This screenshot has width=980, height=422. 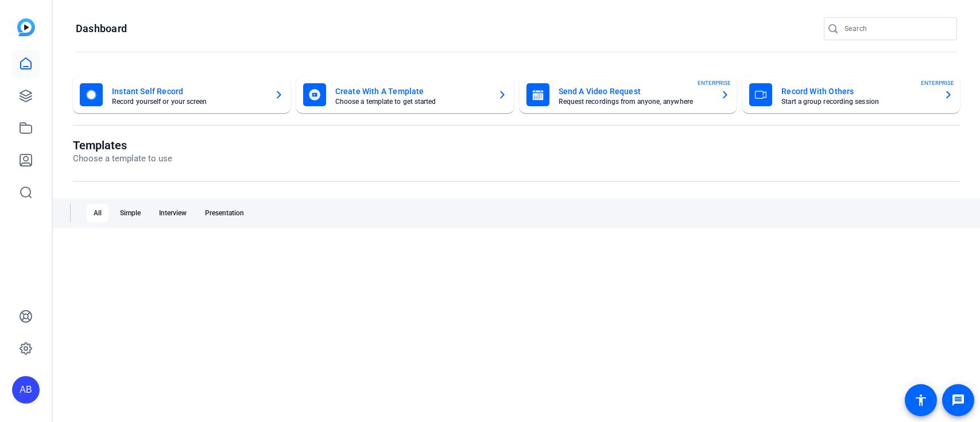 What do you see at coordinates (26, 27) in the screenshot?
I see `img: blue-gradient.svg` at bounding box center [26, 27].